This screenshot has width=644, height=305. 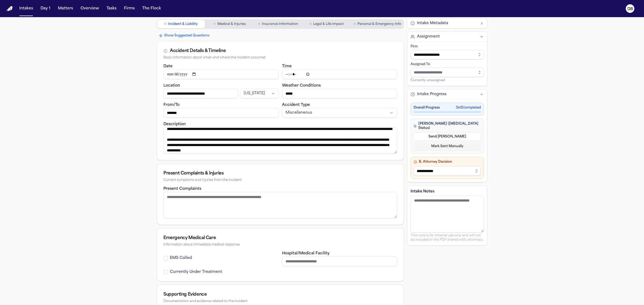 I want to click on button: Assignment, so click(x=447, y=37).